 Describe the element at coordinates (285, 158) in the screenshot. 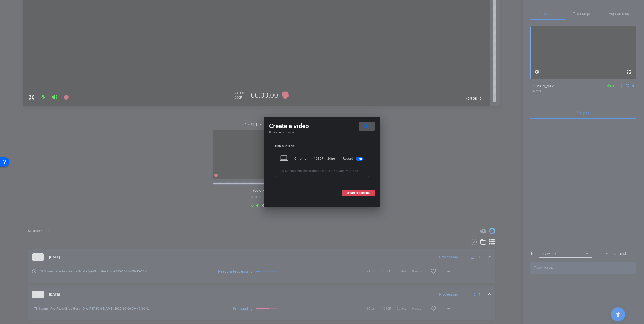

I see `mat-icon: laptop` at that location.